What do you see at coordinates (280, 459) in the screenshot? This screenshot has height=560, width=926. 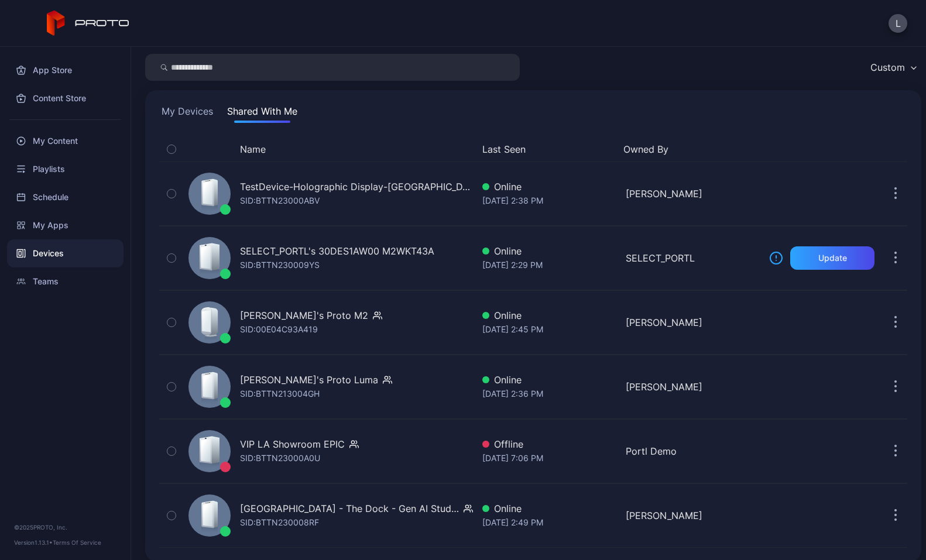 I see `div: SID: BTTN23000A0U` at bounding box center [280, 459].